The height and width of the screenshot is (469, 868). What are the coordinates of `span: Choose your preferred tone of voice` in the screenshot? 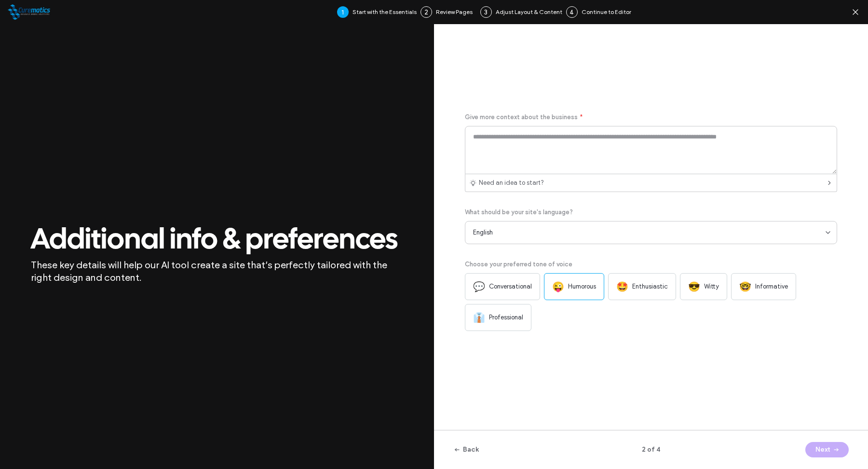 It's located at (519, 264).